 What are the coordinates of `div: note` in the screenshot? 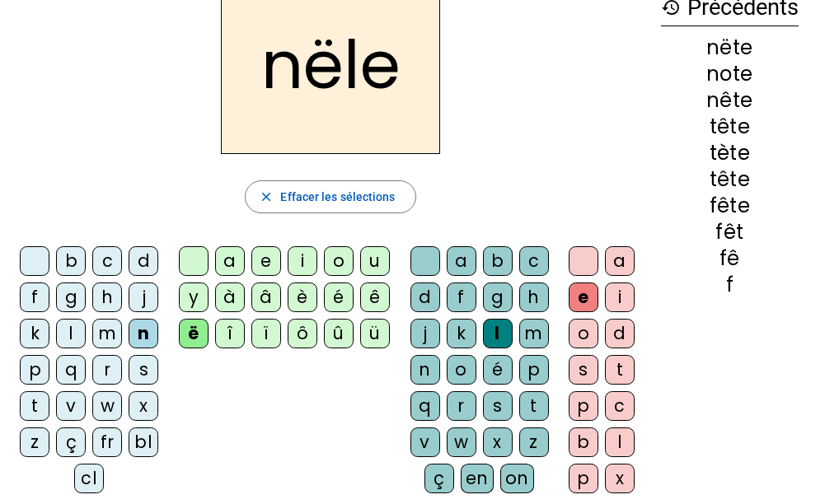 It's located at (729, 74).